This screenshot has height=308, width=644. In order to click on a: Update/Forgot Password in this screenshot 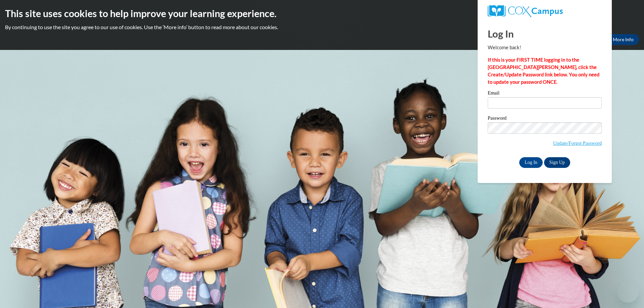, I will do `click(577, 143)`.